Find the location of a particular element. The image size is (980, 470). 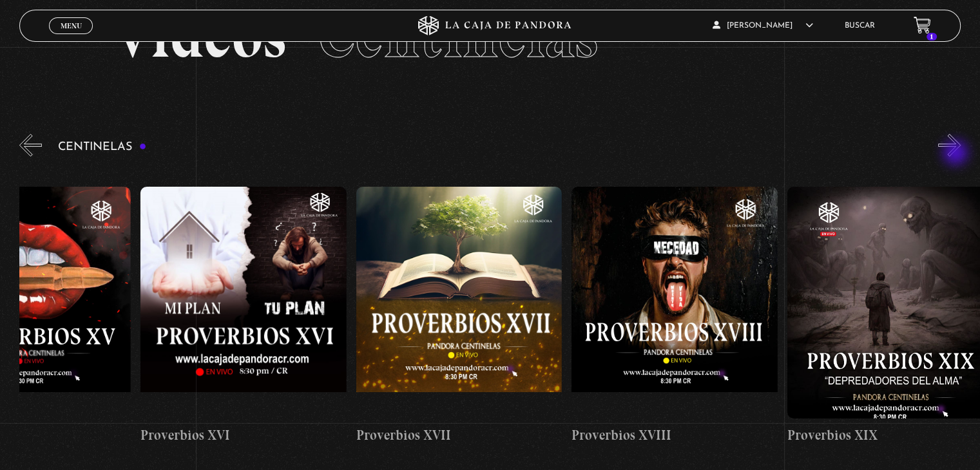

a: Proverbios XVII is located at coordinates (459, 315).